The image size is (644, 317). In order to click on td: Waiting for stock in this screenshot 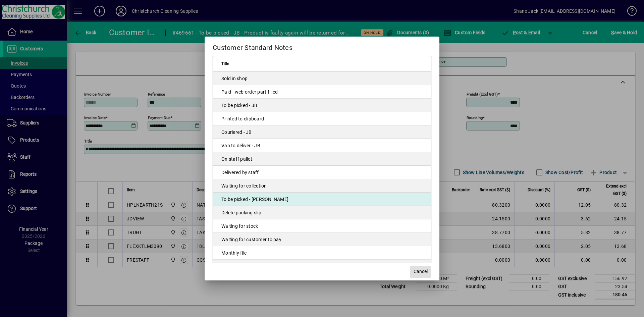, I will do `click(322, 226)`.